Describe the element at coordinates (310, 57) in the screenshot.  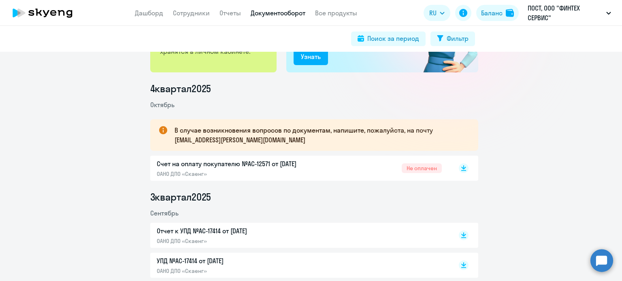
I see `div: Узнать` at that location.